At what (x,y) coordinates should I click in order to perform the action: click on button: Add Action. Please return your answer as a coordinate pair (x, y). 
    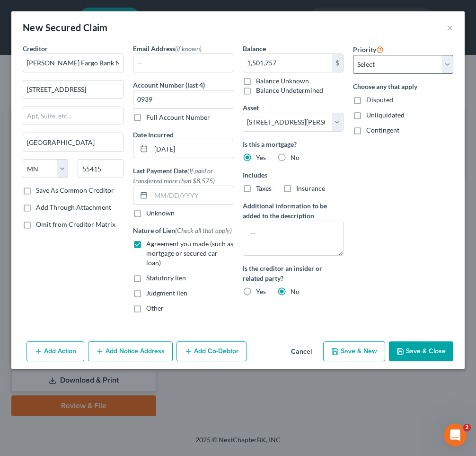
    Looking at the image, I should click on (56, 351).